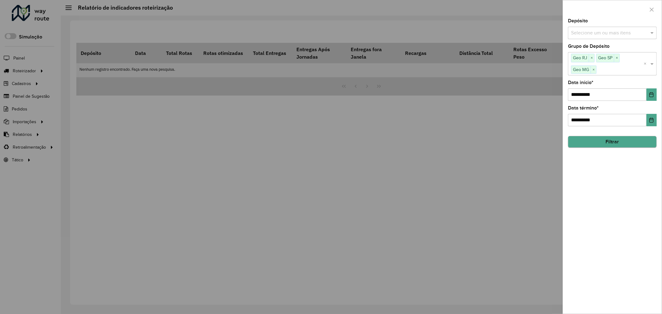 This screenshot has height=314, width=662. I want to click on label: Depósito, so click(578, 21).